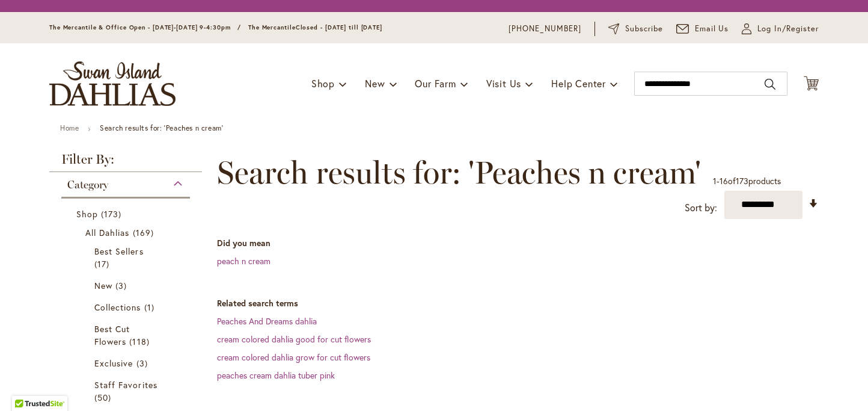  Describe the element at coordinates (712, 29) in the screenshot. I see `span: Email Us` at that location.